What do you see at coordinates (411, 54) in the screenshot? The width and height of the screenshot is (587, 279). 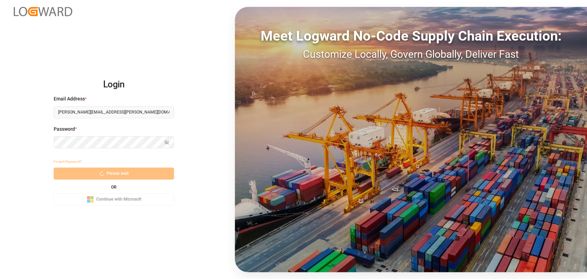 I see `div: Customize Locally, Govern Globally, Deliver Fast` at bounding box center [411, 54].